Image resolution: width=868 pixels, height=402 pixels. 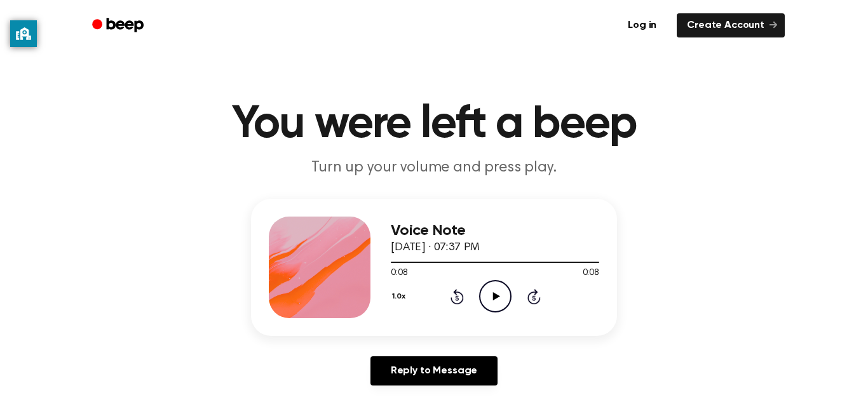 I want to click on a: Reply to Message, so click(x=434, y=371).